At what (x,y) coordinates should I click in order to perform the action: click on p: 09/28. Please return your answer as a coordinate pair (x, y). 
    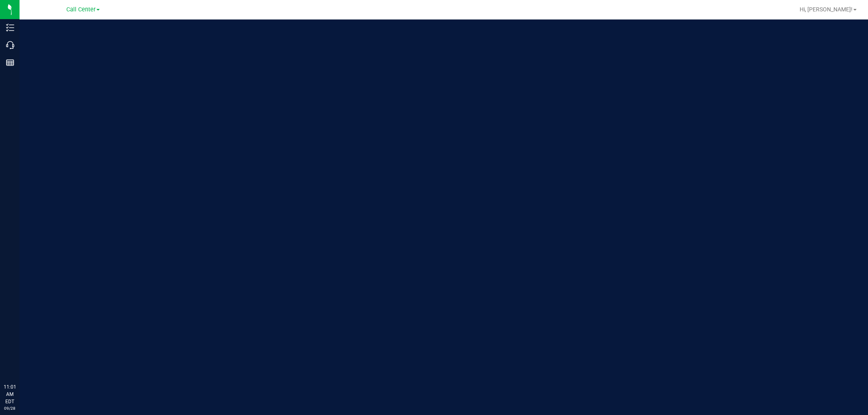
    Looking at the image, I should click on (10, 408).